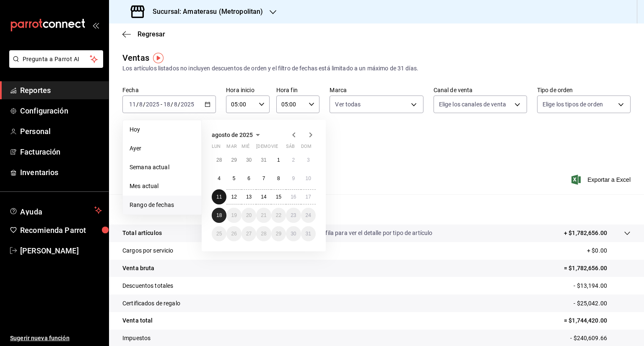 The image size is (644, 346). What do you see at coordinates (249, 216) in the screenshot?
I see `abbr: 20 de agosto de 2025` at bounding box center [249, 216].